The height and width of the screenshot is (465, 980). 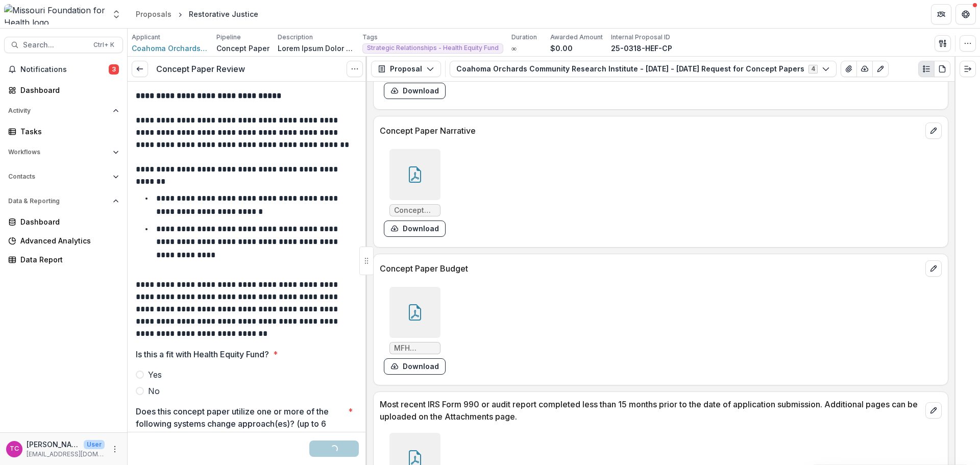 What do you see at coordinates (243, 48) in the screenshot?
I see `p: Concept Paper` at bounding box center [243, 48].